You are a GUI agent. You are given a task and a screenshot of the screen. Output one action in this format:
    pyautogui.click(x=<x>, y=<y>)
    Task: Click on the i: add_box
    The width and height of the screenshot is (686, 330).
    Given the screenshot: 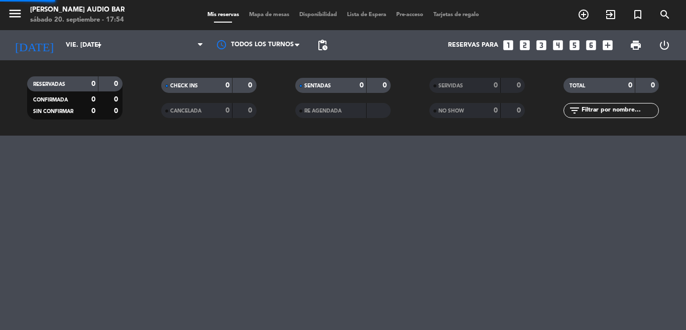 What is the action you would take?
    pyautogui.click(x=608, y=45)
    